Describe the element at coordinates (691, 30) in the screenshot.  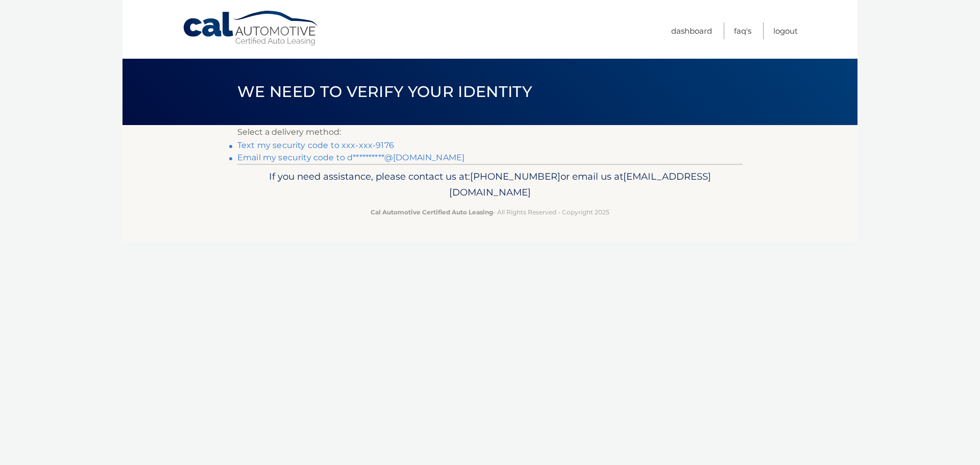
I see `a: Dashboard` at that location.